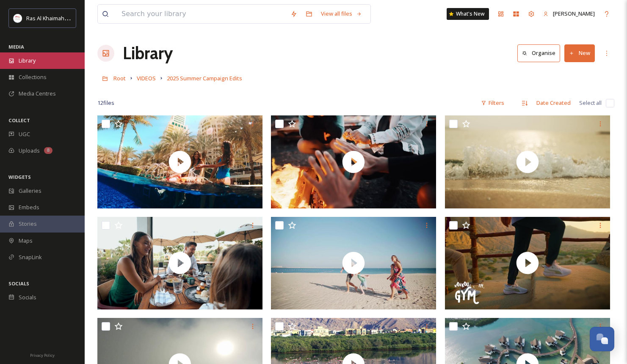 Image resolution: width=627 pixels, height=364 pixels. What do you see at coordinates (18, 283) in the screenshot?
I see `span: SOCIALS` at bounding box center [18, 283].